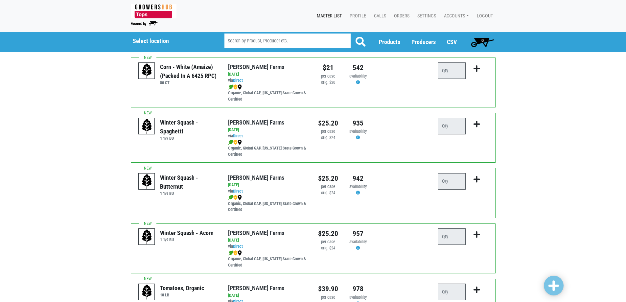  I want to click on img: Powered by Big Wheelbarrow, so click(144, 24).